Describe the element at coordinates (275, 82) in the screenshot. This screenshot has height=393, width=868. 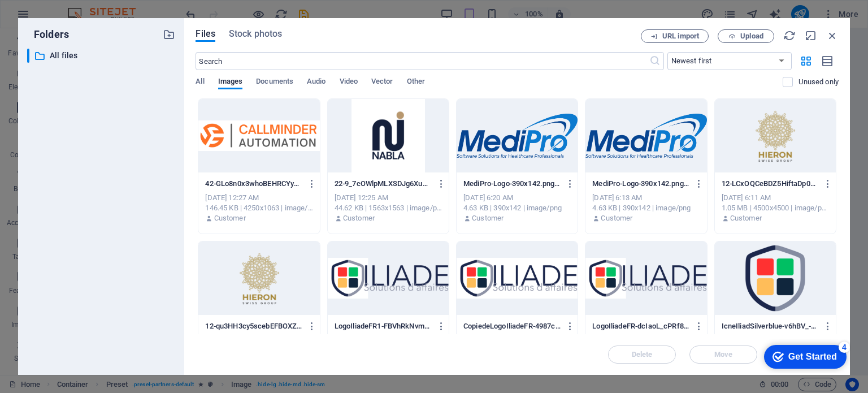
I see `span: Documents` at that location.